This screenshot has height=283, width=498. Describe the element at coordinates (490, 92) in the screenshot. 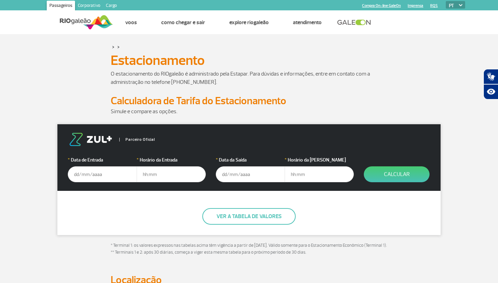

I see `button: Abrir recursos assistivos.` at that location.